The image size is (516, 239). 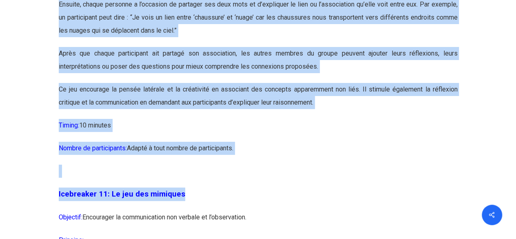 What do you see at coordinates (258, 130) in the screenshot?
I see `p: 10 minutes` at bounding box center [258, 130].